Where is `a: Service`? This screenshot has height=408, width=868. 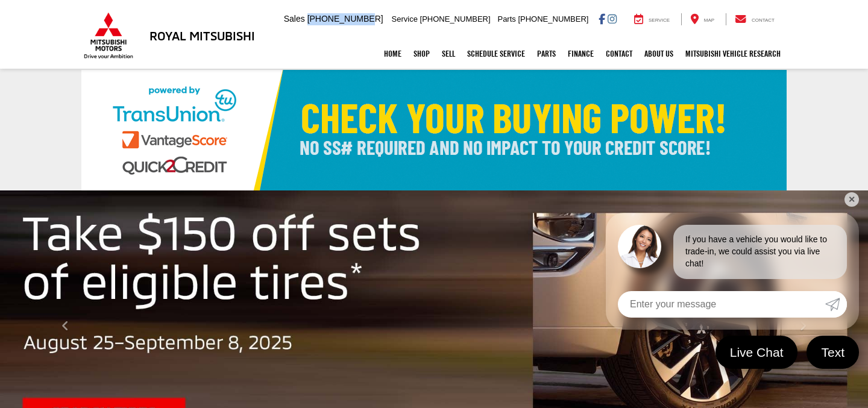 a: Service is located at coordinates (651, 19).